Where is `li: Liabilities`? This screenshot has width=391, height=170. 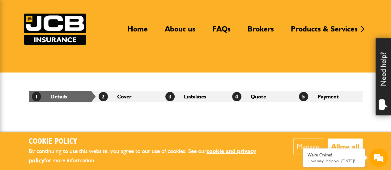
li: Liabilities is located at coordinates (196, 97).